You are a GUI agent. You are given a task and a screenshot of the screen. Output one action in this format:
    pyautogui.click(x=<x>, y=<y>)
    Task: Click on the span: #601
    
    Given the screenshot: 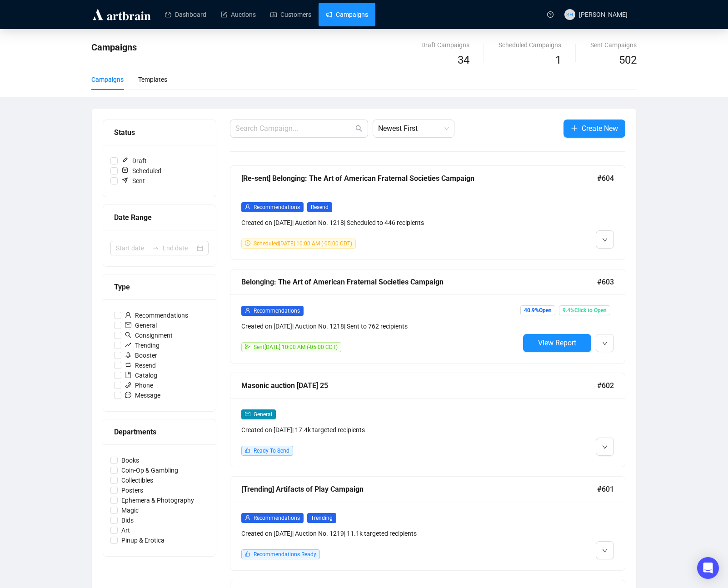 What is the action you would take?
    pyautogui.click(x=605, y=490)
    